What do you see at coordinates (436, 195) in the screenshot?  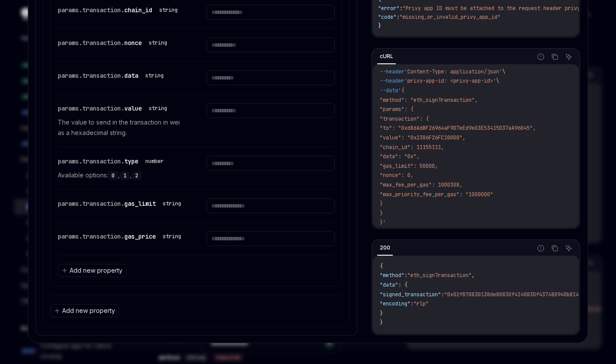 I see `span: "max_priority_fee_per_gas": "1000000"` at bounding box center [436, 195].